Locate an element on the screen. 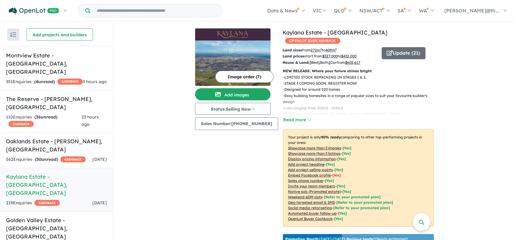  u: Automated buyer follow-up is located at coordinates (312, 213).